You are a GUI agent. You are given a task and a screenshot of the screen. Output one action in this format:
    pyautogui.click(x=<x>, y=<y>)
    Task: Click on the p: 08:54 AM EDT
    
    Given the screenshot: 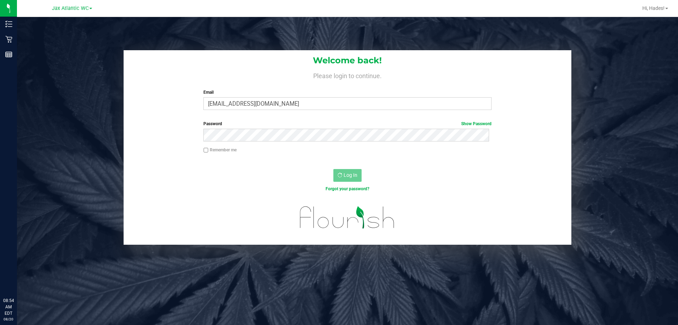 What is the action you would take?
    pyautogui.click(x=8, y=307)
    